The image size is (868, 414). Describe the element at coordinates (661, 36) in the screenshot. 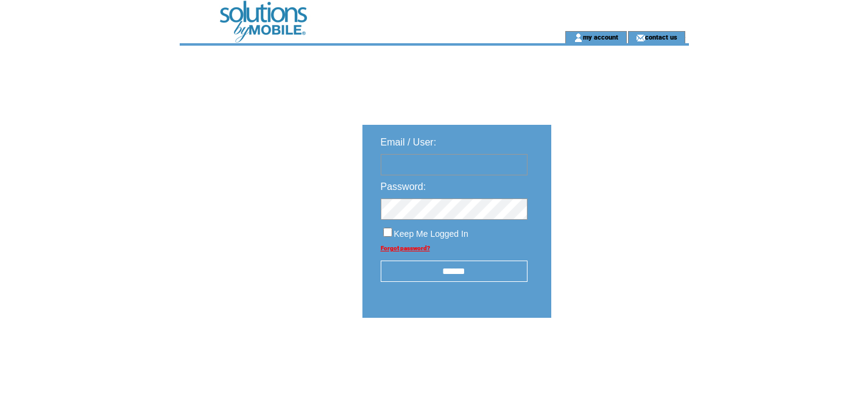

I see `a: contact us` at that location.